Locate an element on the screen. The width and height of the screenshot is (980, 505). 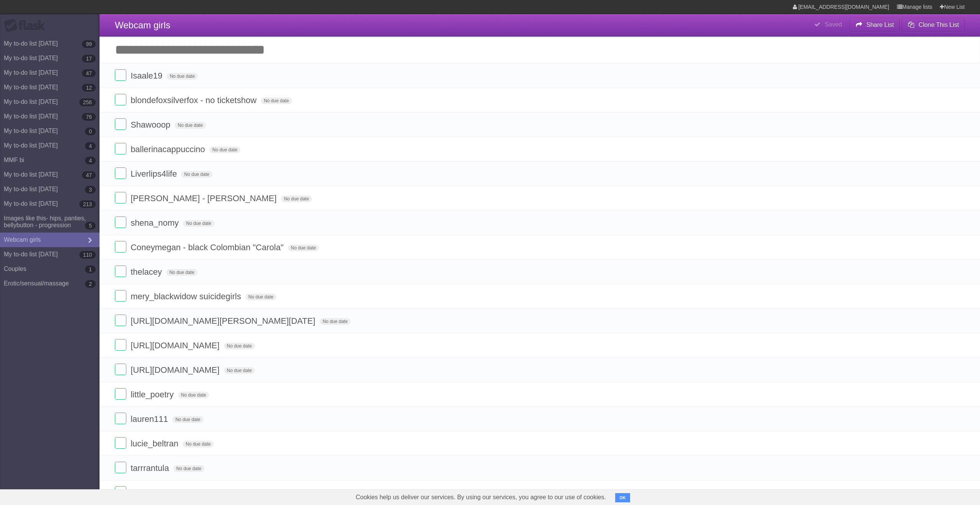
b: 3 is located at coordinates (90, 190).